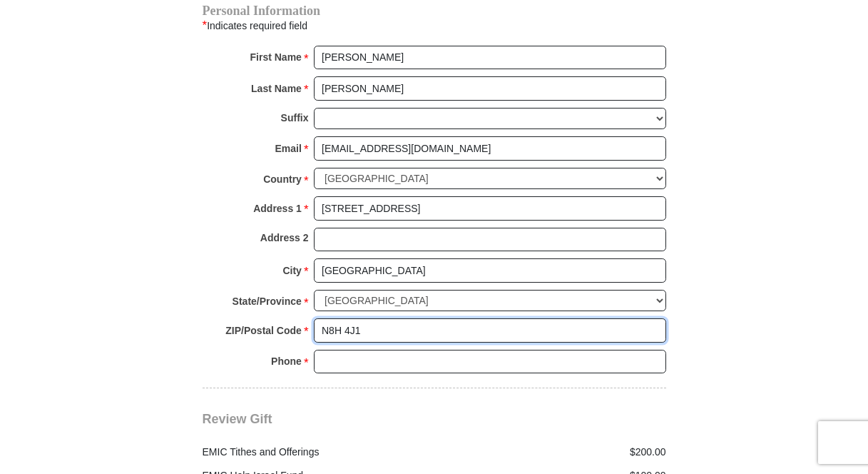 The width and height of the screenshot is (868, 474). What do you see at coordinates (276, 89) in the screenshot?
I see `strong: Last Name` at bounding box center [276, 89].